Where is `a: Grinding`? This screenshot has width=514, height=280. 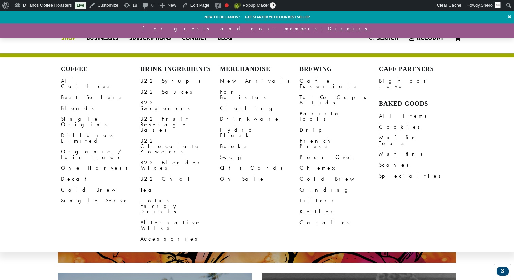 a: Grinding is located at coordinates (339, 190).